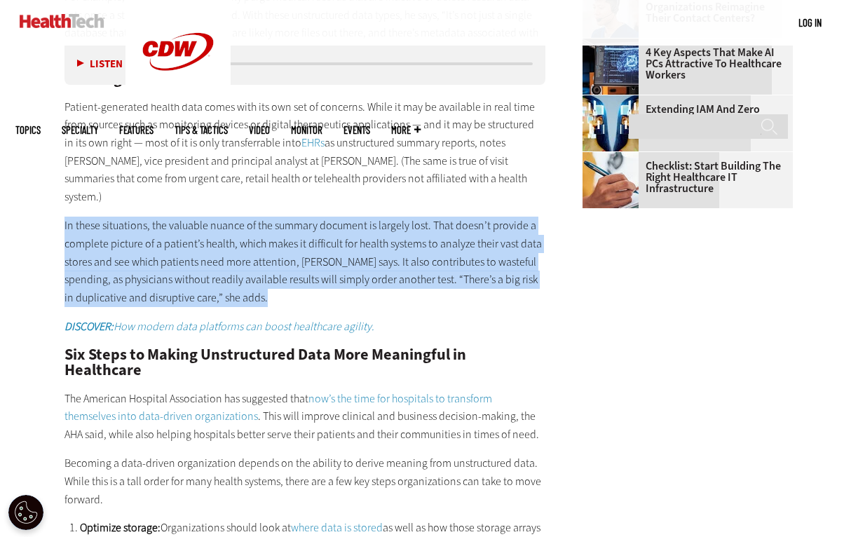  I want to click on span: More, so click(406, 130).